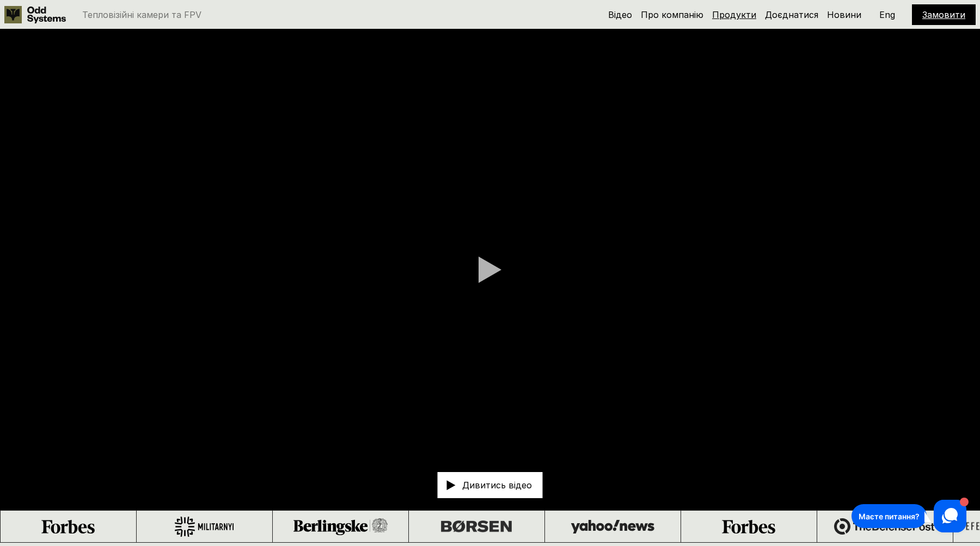 The width and height of the screenshot is (980, 546). Describe the element at coordinates (791, 15) in the screenshot. I see `a: Доєднатися` at that location.